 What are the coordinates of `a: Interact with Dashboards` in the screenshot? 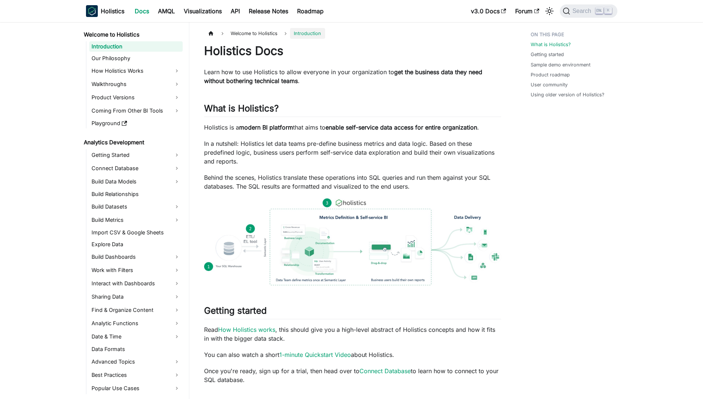 It's located at (136, 283).